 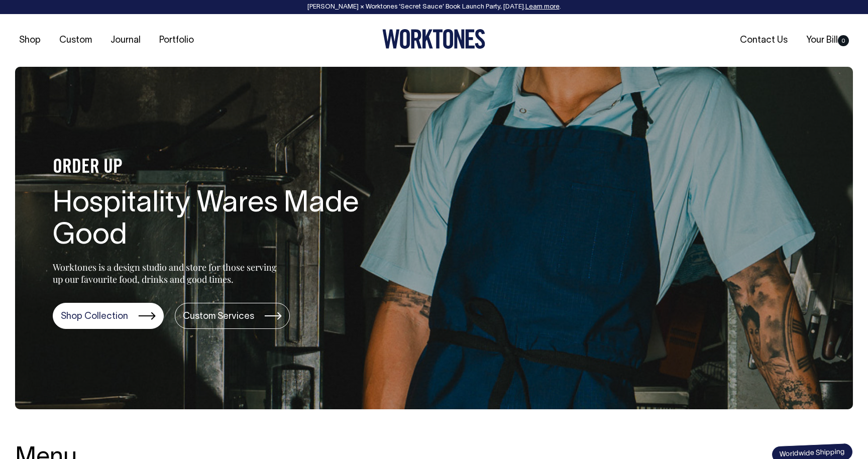 What do you see at coordinates (108, 316) in the screenshot?
I see `a: Shop Collection` at bounding box center [108, 316].